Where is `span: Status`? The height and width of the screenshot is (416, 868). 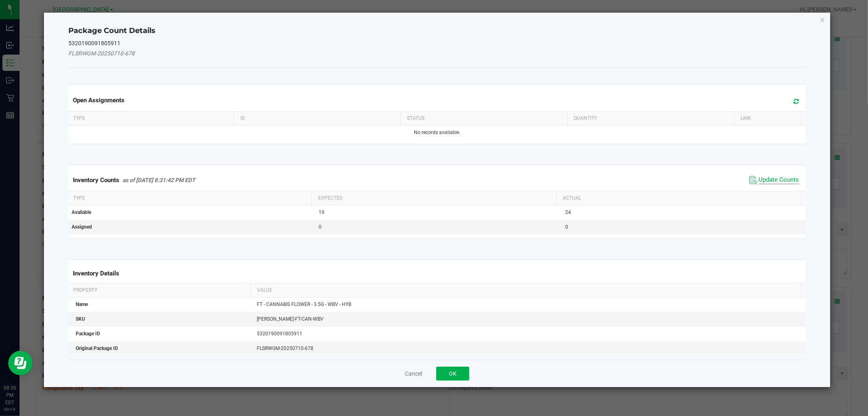
span: Status is located at coordinates (416, 118).